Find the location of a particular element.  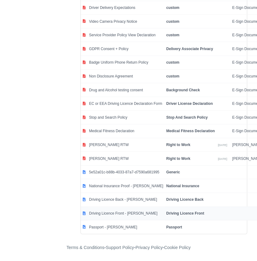

td: Service Provider Policy View Declaration is located at coordinates (126, 35).